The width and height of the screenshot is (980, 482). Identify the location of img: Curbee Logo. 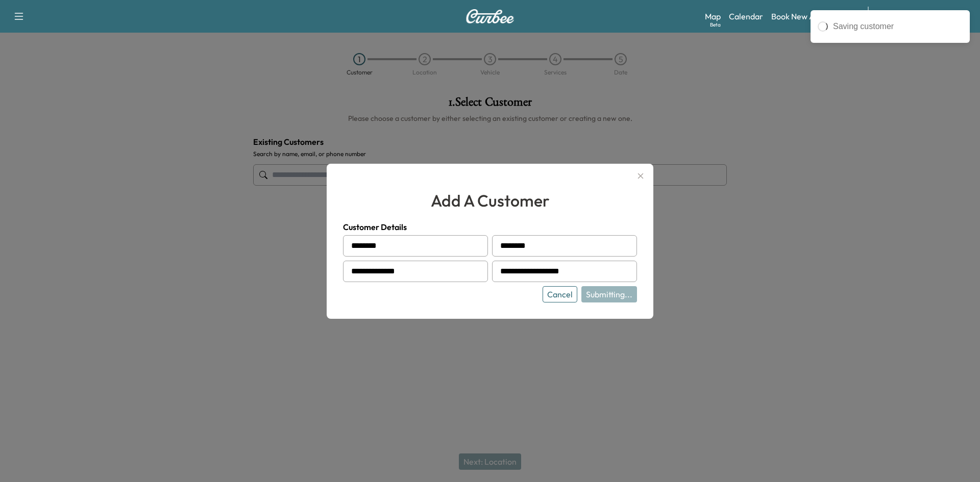
(490, 17).